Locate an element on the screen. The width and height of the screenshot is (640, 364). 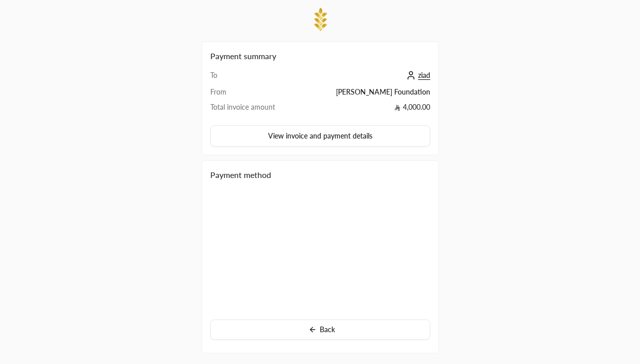
td: 4,000.00 is located at coordinates (364, 110).